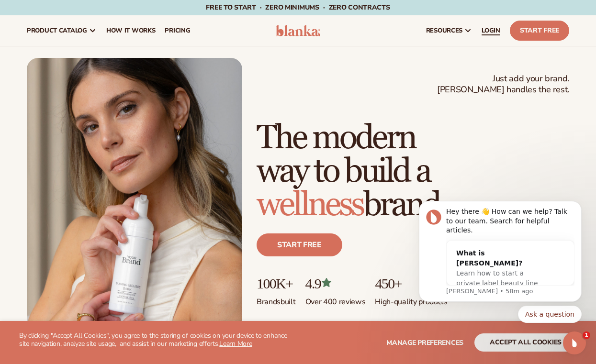 The width and height of the screenshot is (596, 364). Describe the element at coordinates (336, 299) in the screenshot. I see `p: Over 400 reviews` at that location.